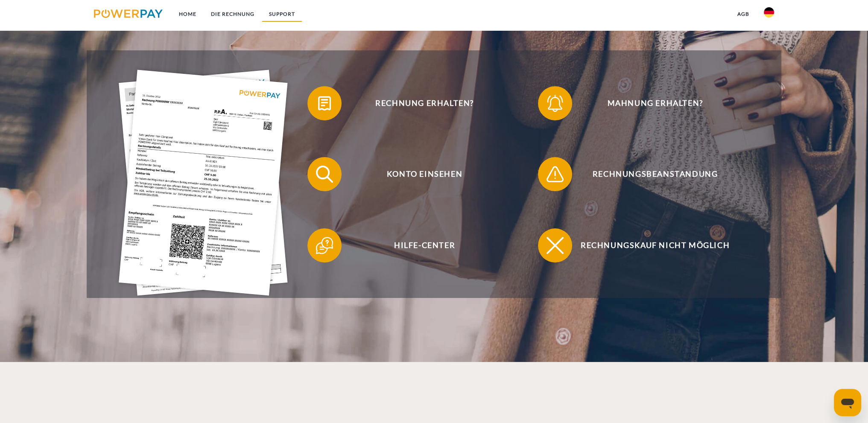 The height and width of the screenshot is (423, 868). I want to click on button: Konto einsehen, so click(419, 175).